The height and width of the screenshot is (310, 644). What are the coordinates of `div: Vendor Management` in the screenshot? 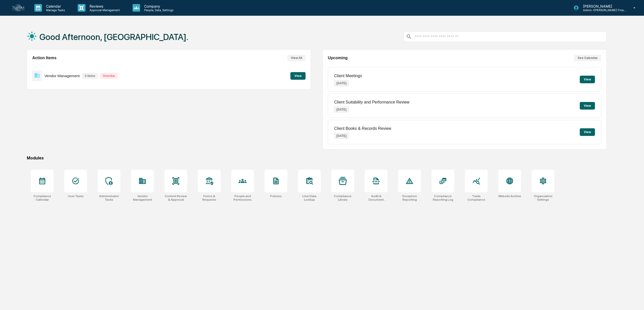 It's located at (142, 198).